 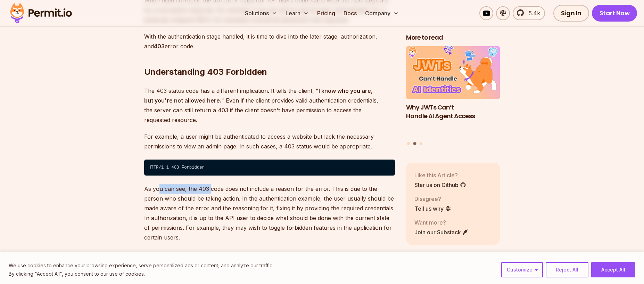 What do you see at coordinates (41, 13) in the screenshot?
I see `img: Permit logo` at bounding box center [41, 13].